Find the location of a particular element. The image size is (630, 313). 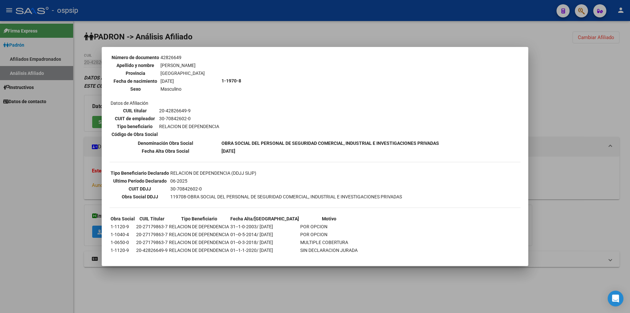

th: Código de Obra Social is located at coordinates (135, 134).